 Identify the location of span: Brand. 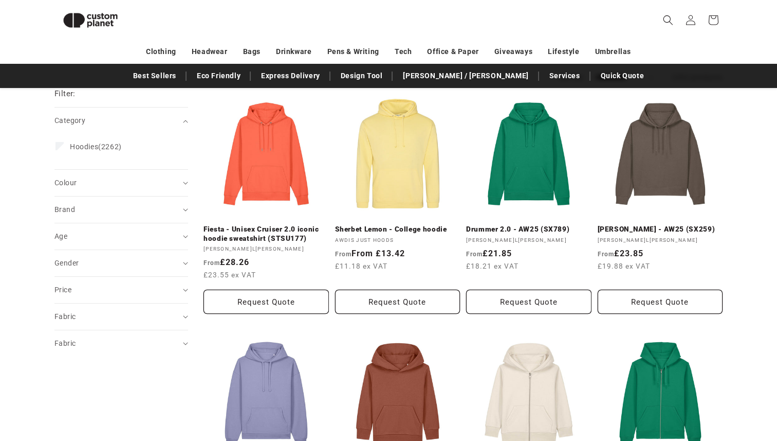
(65, 209).